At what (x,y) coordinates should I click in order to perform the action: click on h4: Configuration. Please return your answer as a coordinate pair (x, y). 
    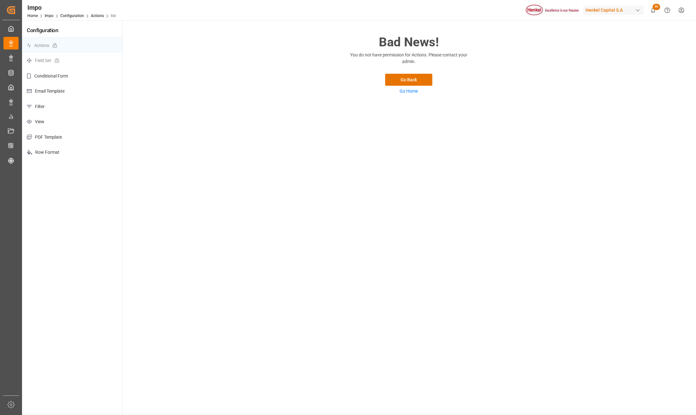
    Looking at the image, I should click on (72, 29).